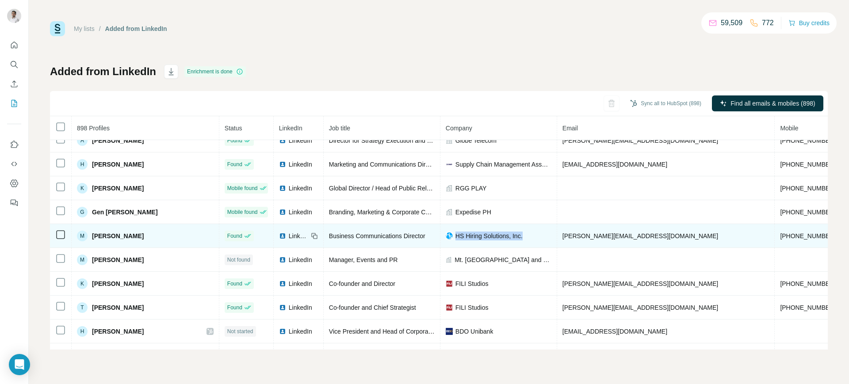 The width and height of the screenshot is (849, 384). What do you see at coordinates (240, 332) in the screenshot?
I see `span: Not started` at bounding box center [240, 332].